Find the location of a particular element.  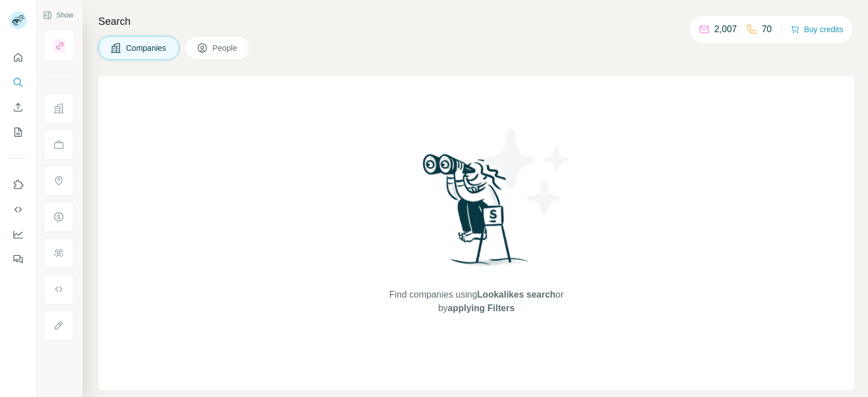

img: Surfe Illustration - Woman searching with binoculars is located at coordinates (476, 214).